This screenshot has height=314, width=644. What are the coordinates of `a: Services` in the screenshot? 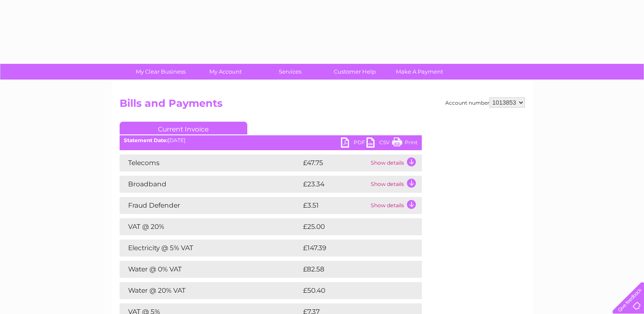 It's located at (290, 71).